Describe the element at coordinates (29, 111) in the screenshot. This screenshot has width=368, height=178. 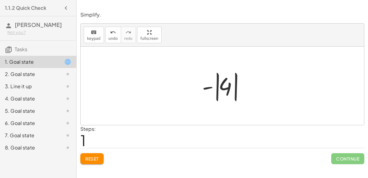
I see `div: 5. Goal state` at that location.